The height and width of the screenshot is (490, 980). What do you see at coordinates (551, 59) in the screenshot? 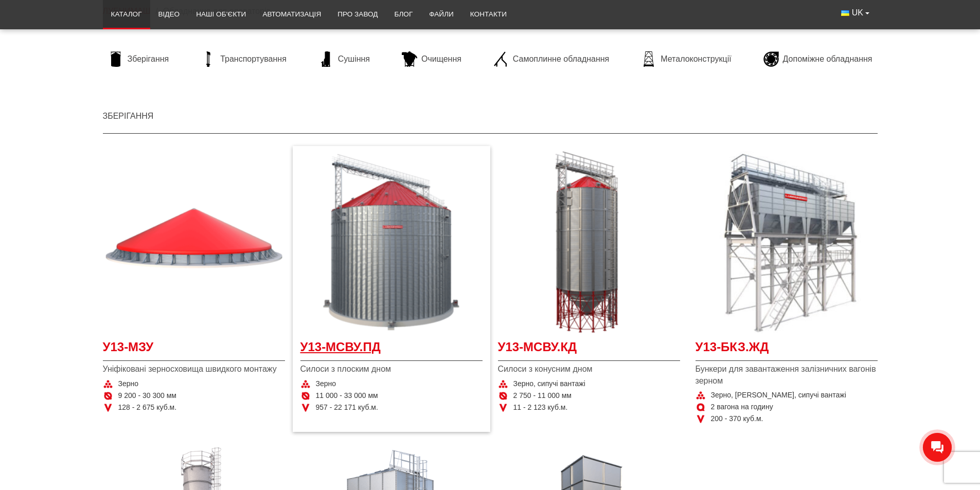
I see `a: Самоплинне обладнання` at bounding box center [551, 59].